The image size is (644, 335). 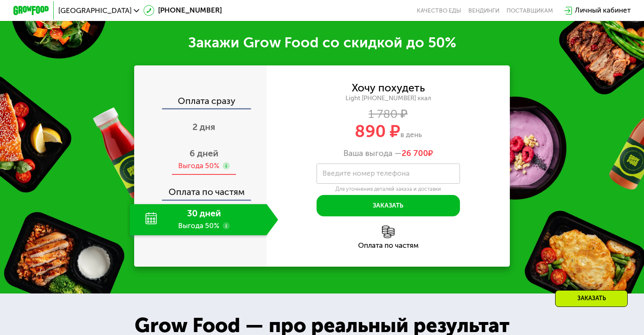 I want to click on span: в день, so click(x=411, y=135).